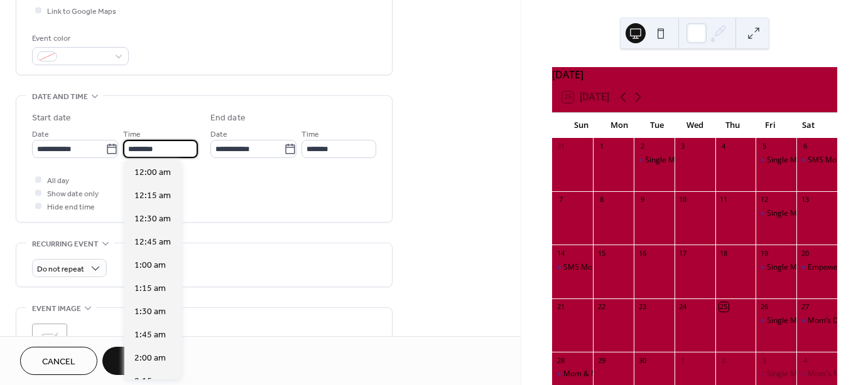 This screenshot has width=868, height=385. What do you see at coordinates (732, 125) in the screenshot?
I see `div: Thu` at bounding box center [732, 125].